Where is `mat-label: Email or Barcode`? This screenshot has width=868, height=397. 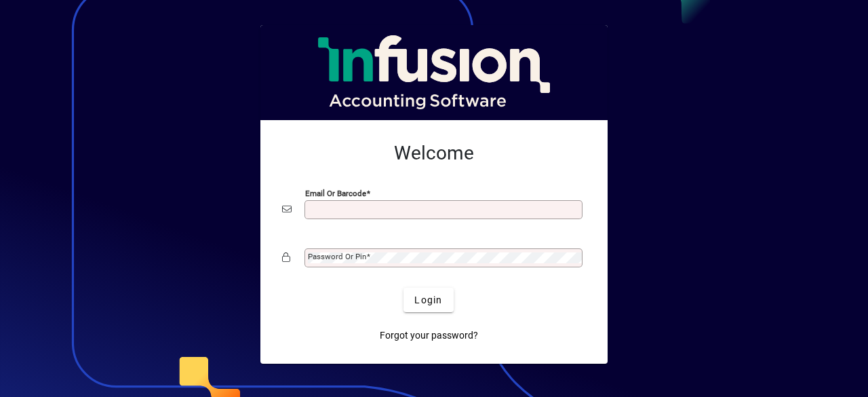
mat-label: Email or Barcode is located at coordinates (336, 194).